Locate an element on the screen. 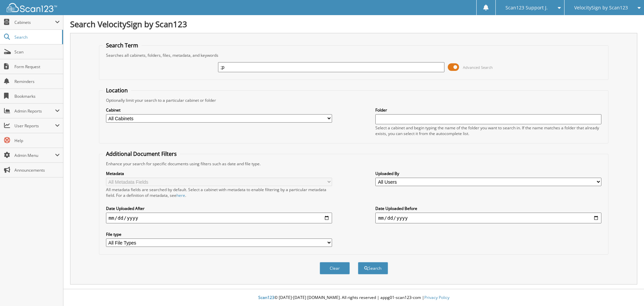 The height and width of the screenshot is (306, 644). input: end is located at coordinates (488, 218).